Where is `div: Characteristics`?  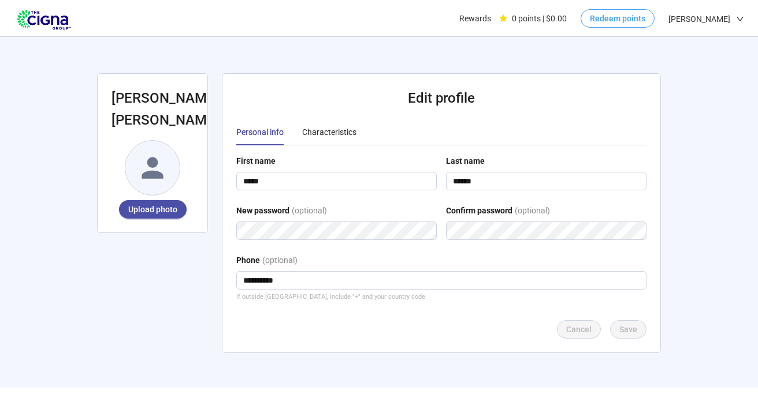 div: Characteristics is located at coordinates (329, 132).